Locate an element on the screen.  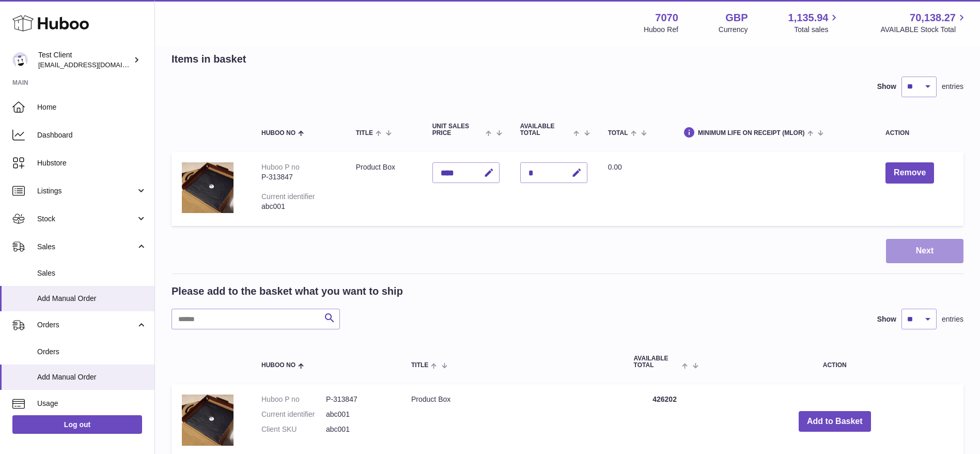
span: Unit Sales Price is located at coordinates (458, 130).